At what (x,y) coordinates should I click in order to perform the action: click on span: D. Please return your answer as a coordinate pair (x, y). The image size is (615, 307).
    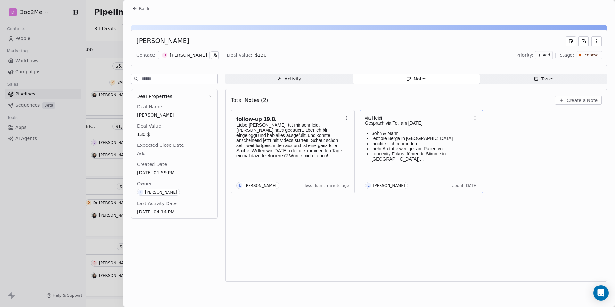
    Looking at the image, I should click on (165, 55).